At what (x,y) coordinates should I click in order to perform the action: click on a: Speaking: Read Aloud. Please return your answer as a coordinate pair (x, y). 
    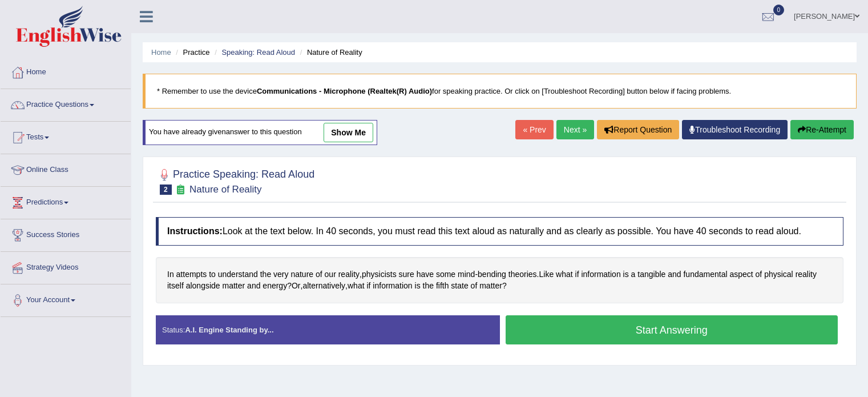
    Looking at the image, I should click on (258, 52).